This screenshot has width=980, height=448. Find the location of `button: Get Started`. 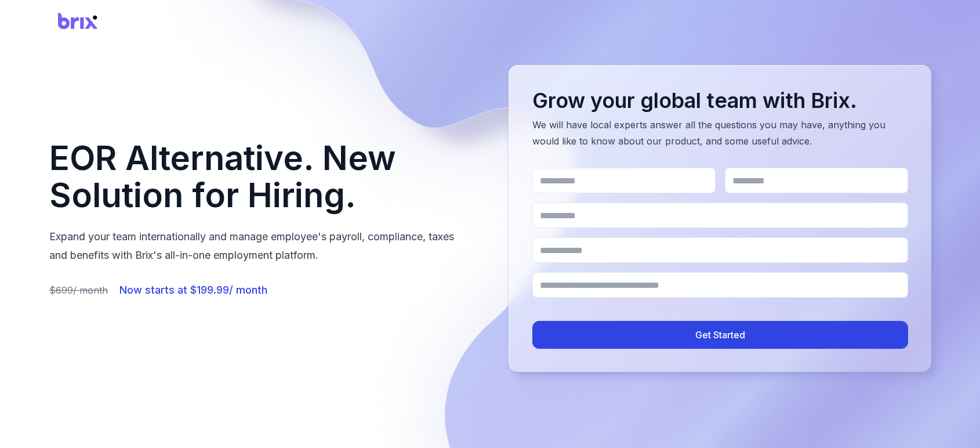

button: Get Started is located at coordinates (720, 334).